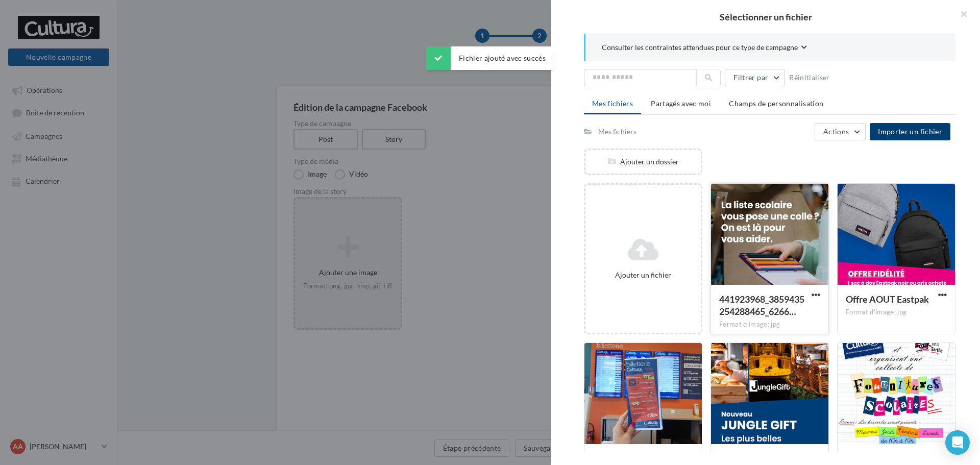 The width and height of the screenshot is (980, 465). Describe the element at coordinates (626, 458) in the screenshot. I see `span: 1754724146154` at that location.